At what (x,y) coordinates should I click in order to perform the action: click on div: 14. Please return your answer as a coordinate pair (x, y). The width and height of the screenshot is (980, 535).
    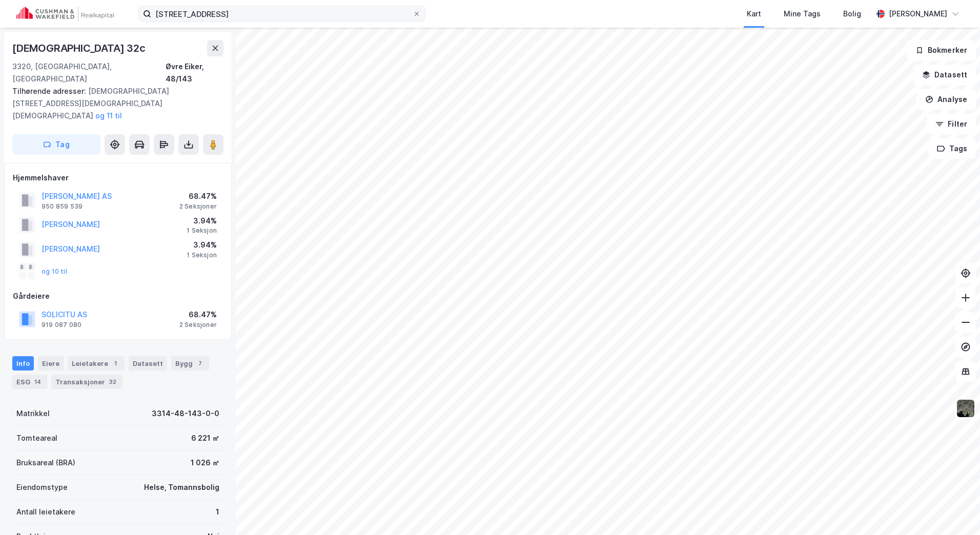
    Looking at the image, I should click on (37, 382).